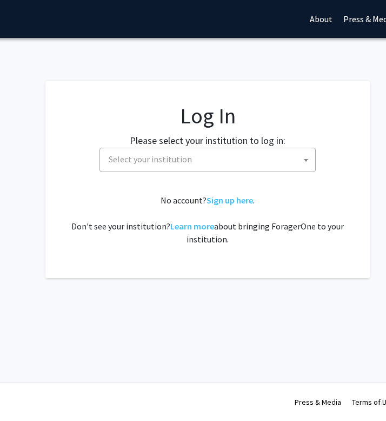 Image resolution: width=386 pixels, height=421 pixels. What do you see at coordinates (208, 140) in the screenshot?
I see `label: Please select your institution to log in:` at bounding box center [208, 140].